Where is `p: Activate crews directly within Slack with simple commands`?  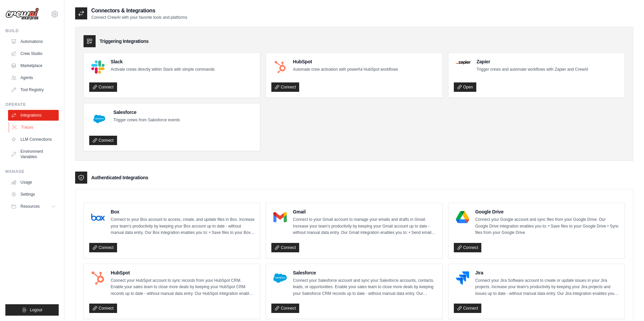
p: Activate crews directly within Slack with simple commands is located at coordinates (163, 70).